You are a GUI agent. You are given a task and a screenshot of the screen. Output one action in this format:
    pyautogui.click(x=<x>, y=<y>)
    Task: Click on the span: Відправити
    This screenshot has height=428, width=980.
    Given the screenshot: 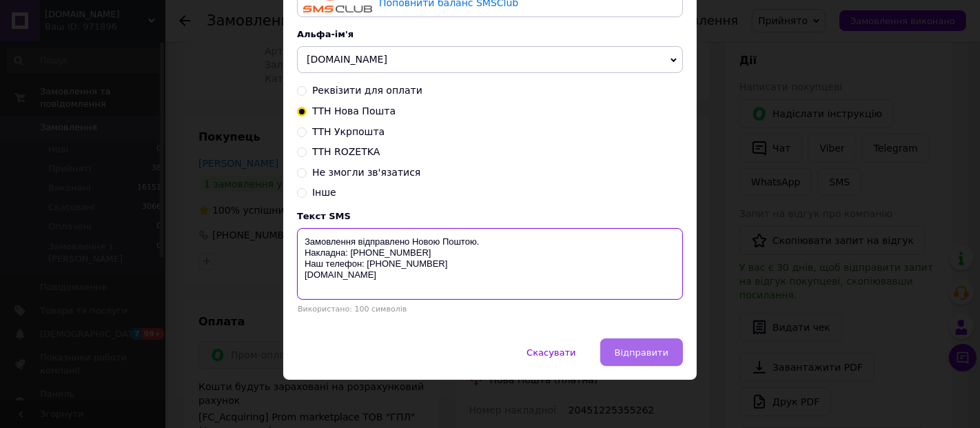 What is the action you would take?
    pyautogui.click(x=642, y=352)
    